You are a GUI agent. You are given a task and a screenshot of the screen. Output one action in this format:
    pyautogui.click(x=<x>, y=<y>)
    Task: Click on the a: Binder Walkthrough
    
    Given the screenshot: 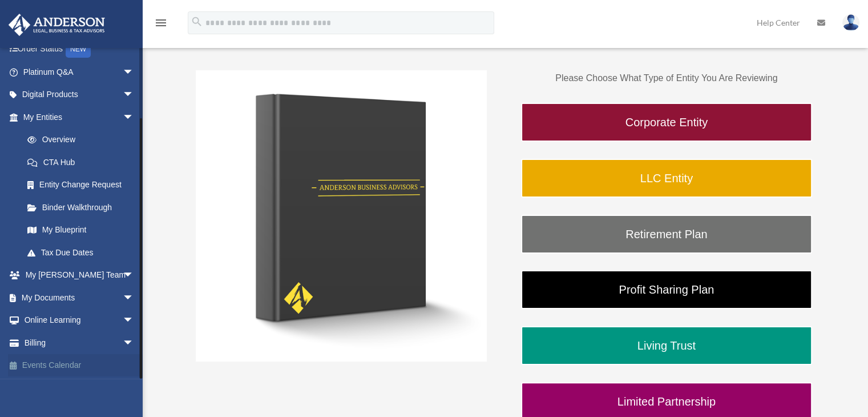 What is the action you would take?
    pyautogui.click(x=80, y=208)
    